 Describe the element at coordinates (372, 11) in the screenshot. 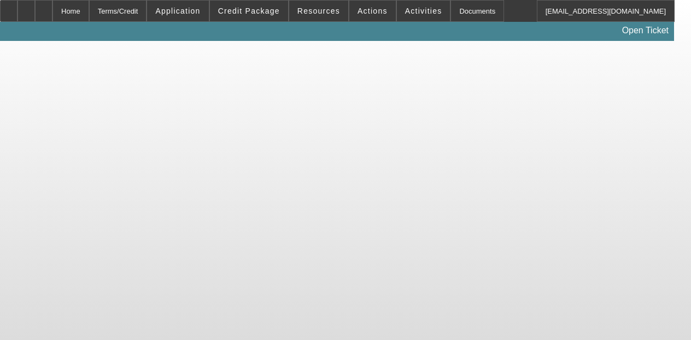

I see `span: Actions` at that location.